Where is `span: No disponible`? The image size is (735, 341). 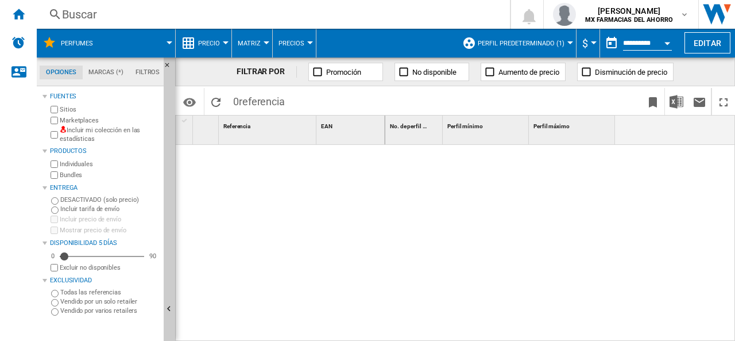
span: No disponible is located at coordinates (434, 72).